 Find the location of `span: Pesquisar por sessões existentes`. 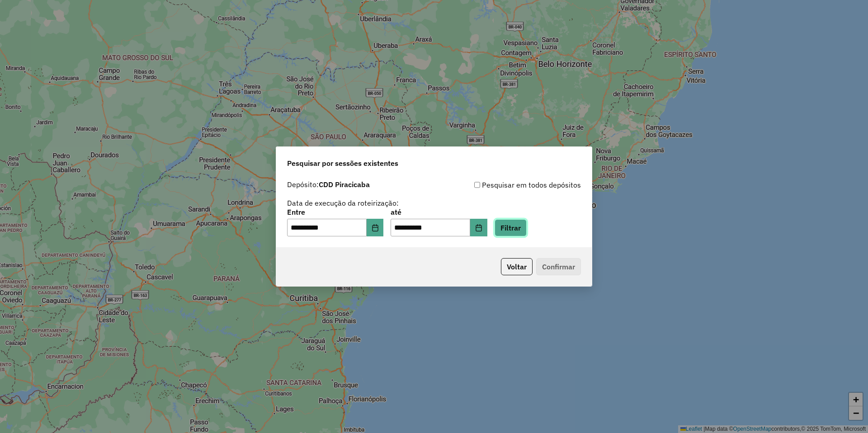

span: Pesquisar por sessões existentes is located at coordinates (343, 163).